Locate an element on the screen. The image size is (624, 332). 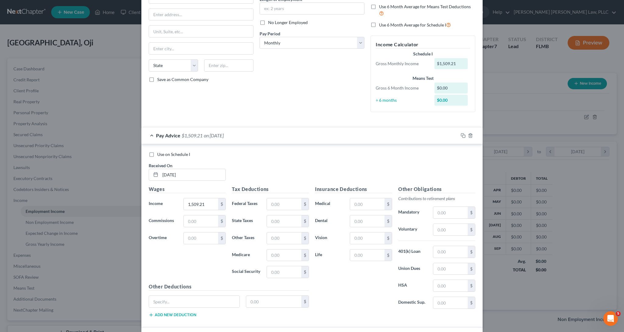
label: Domestic Sup. is located at coordinates (413, 303).